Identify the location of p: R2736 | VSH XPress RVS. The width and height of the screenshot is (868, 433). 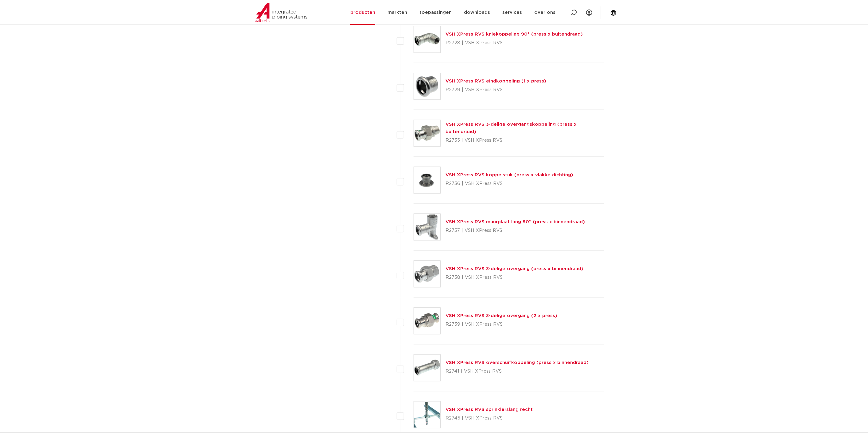
(510, 184).